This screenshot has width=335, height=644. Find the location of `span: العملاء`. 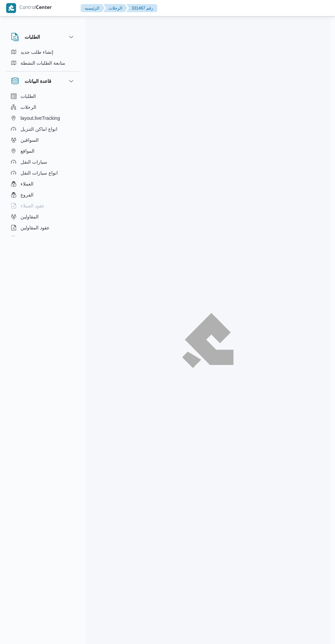

span: العملاء is located at coordinates (27, 184).